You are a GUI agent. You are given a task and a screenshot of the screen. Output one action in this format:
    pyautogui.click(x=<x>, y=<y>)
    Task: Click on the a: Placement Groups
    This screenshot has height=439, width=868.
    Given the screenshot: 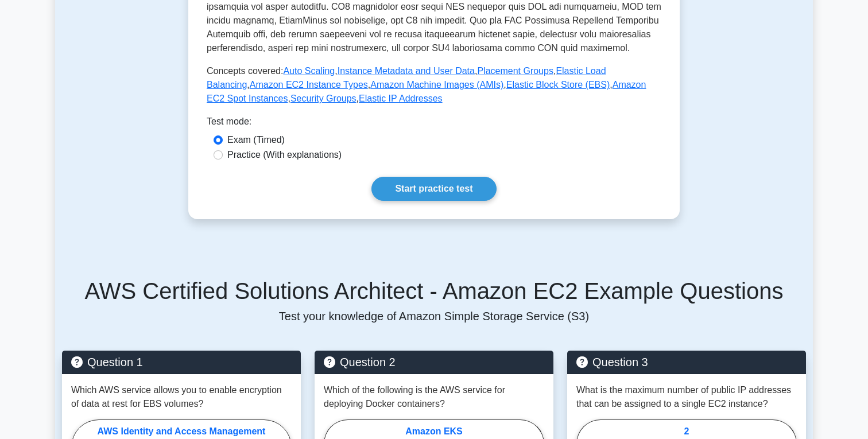 What is the action you would take?
    pyautogui.click(x=515, y=70)
    